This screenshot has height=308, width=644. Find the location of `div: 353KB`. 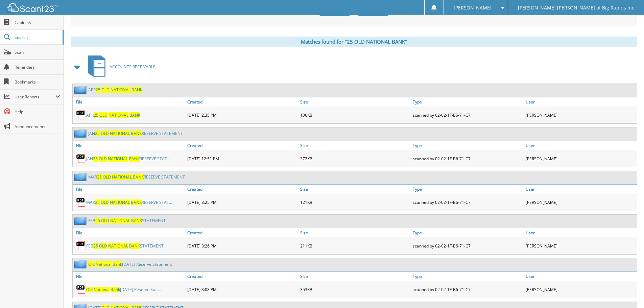

div: 353KB is located at coordinates (355, 289).